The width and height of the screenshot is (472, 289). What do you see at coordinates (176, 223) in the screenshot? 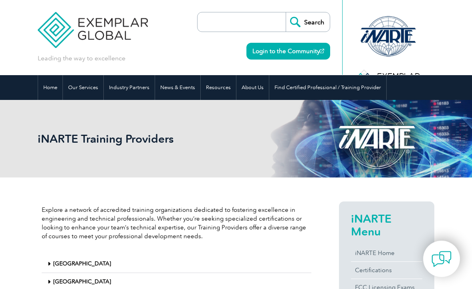
I see `p: Explore a network of accredited training organizations dedicated to fostering excellence in engin...` at bounding box center [176, 223].